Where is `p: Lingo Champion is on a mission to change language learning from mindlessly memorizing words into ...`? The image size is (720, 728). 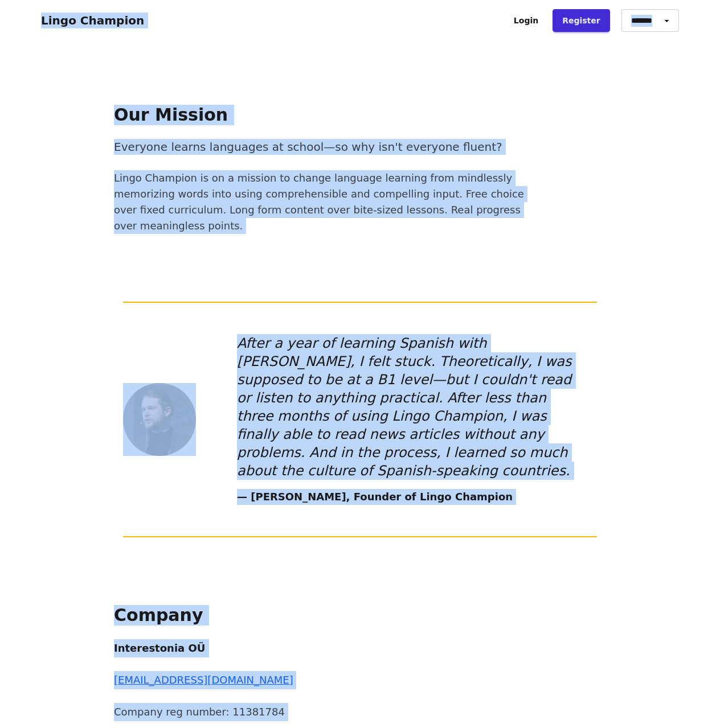 p: Lingo Champion is on a mission to change language learning from mindlessly memorizing words into ... is located at coordinates (325, 202).